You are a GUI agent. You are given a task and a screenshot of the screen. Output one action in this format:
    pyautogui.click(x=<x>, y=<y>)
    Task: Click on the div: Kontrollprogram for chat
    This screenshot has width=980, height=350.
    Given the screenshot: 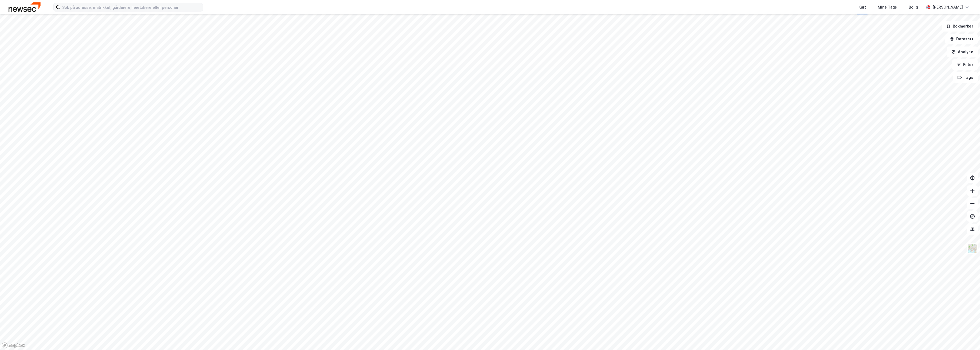 What is the action you would take?
    pyautogui.click(x=966, y=337)
    